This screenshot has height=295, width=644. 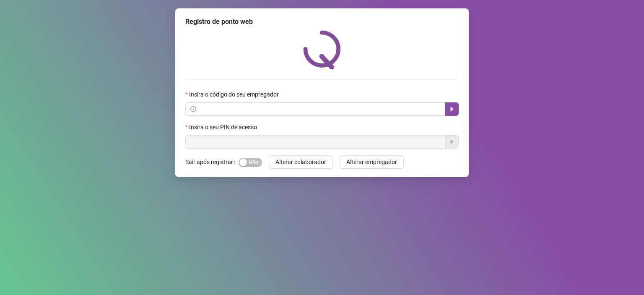 What do you see at coordinates (322, 22) in the screenshot?
I see `div: Registro de ponto web` at bounding box center [322, 22].